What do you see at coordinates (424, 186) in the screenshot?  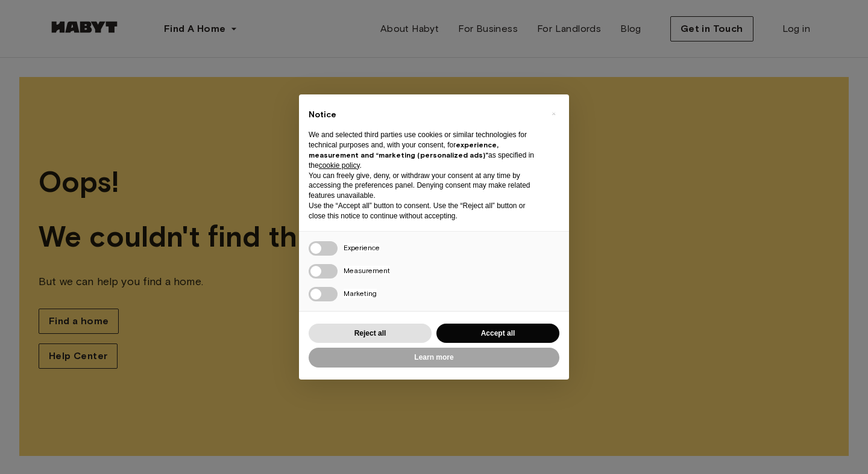 I see `p: You can freely give, deny, or withdraw your consent at any time by accessing the preferences pane...` at bounding box center [424, 186].